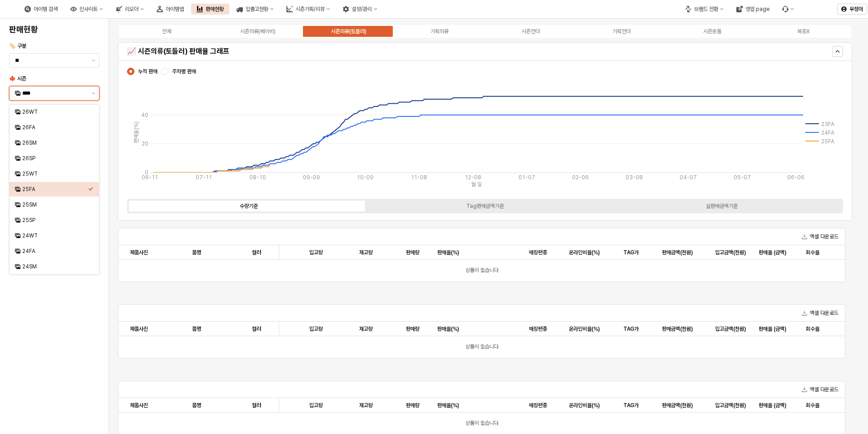 The width and height of the screenshot is (868, 434). What do you see at coordinates (531, 31) in the screenshot?
I see `div: 시즌언더` at bounding box center [531, 31].